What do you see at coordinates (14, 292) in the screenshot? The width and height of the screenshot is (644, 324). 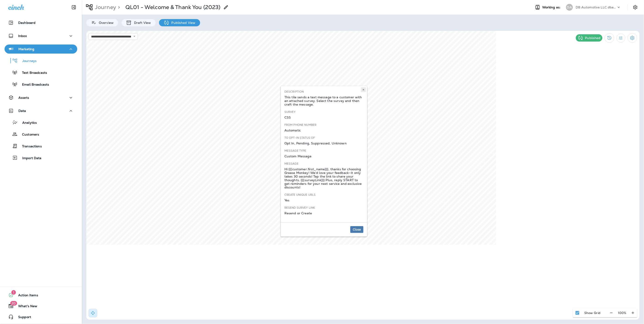 I see `span: 1` at bounding box center [14, 292].